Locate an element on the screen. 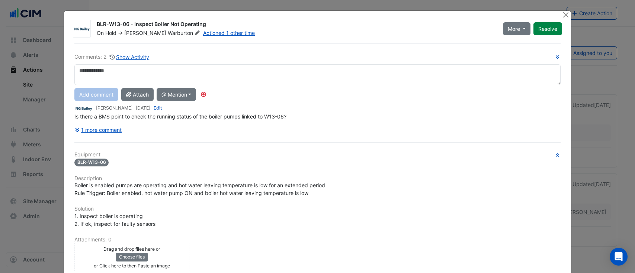 Image resolution: width=635 pixels, height=273 pixels. h6: Solution is located at coordinates (318, 209).